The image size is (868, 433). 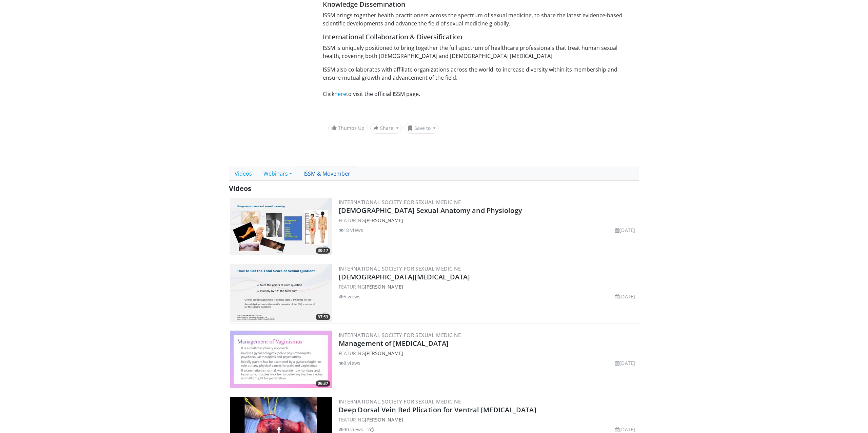 I want to click on span: 30:17, so click(x=322, y=251).